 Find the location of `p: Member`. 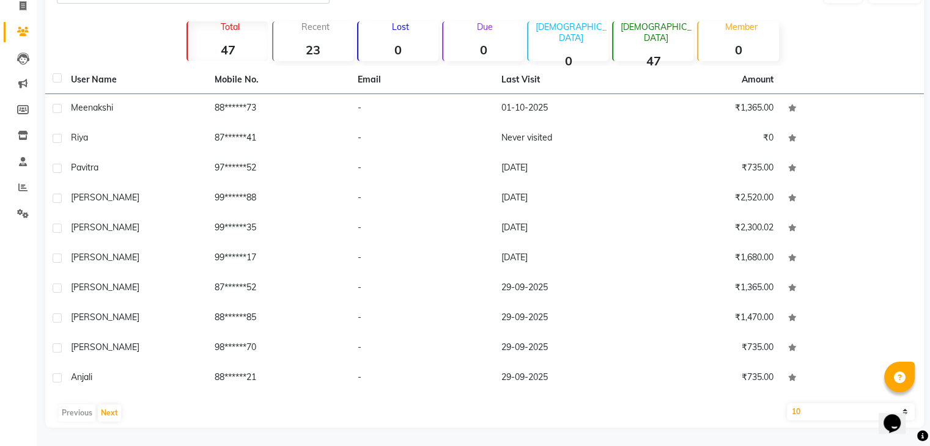

p: Member is located at coordinates (741, 27).